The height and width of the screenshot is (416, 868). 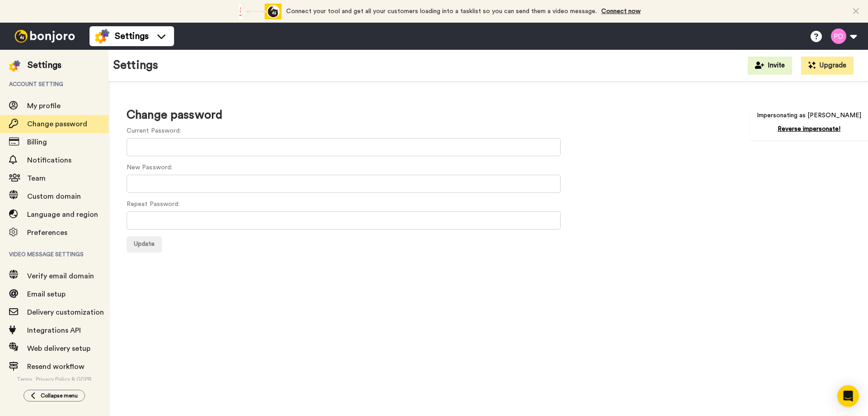 I want to click on span: Settings, so click(x=132, y=36).